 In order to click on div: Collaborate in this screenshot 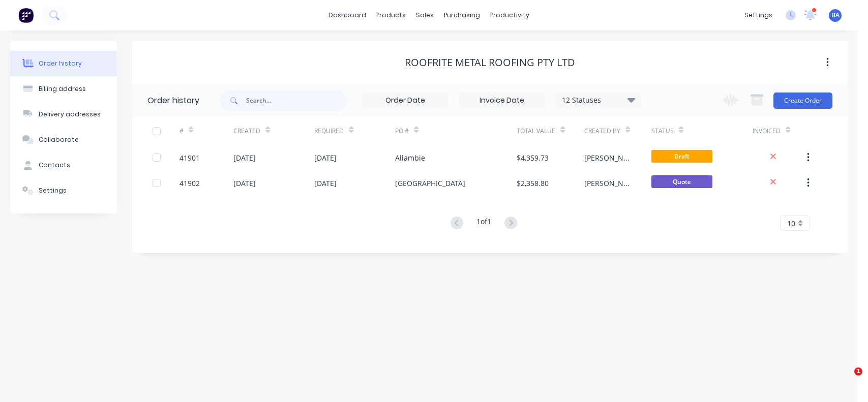, I will do `click(59, 140)`.